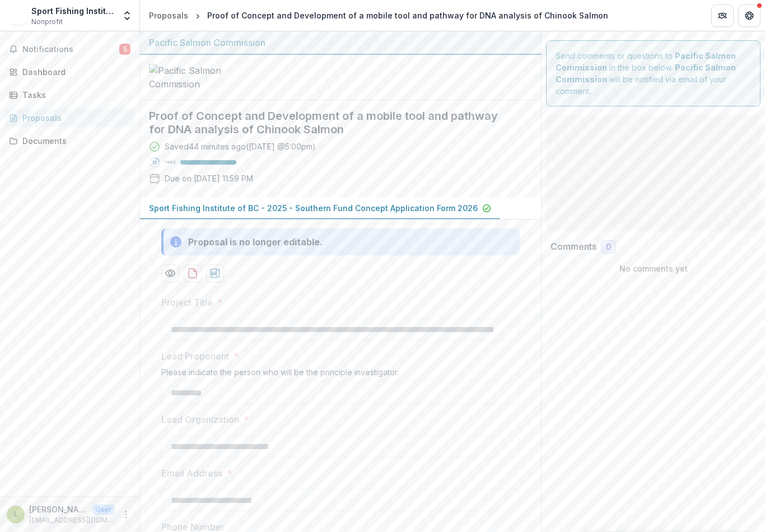  What do you see at coordinates (69, 49) in the screenshot?
I see `button: Notifications5` at bounding box center [69, 49].